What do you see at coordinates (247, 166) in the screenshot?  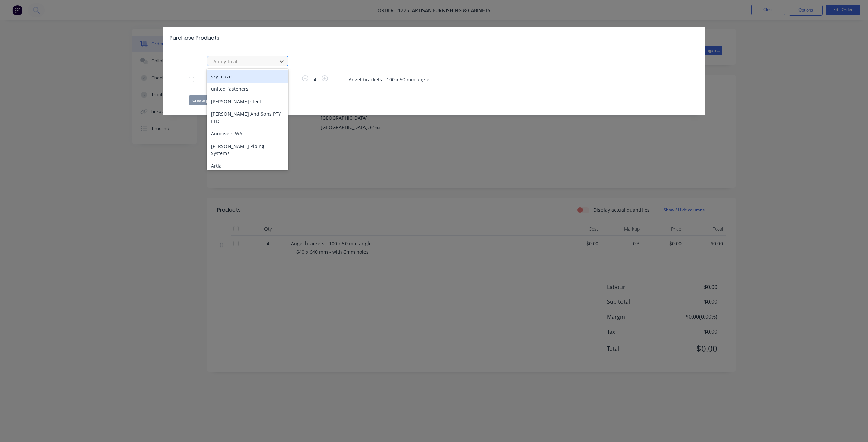 I see `div: Artia` at bounding box center [247, 166].